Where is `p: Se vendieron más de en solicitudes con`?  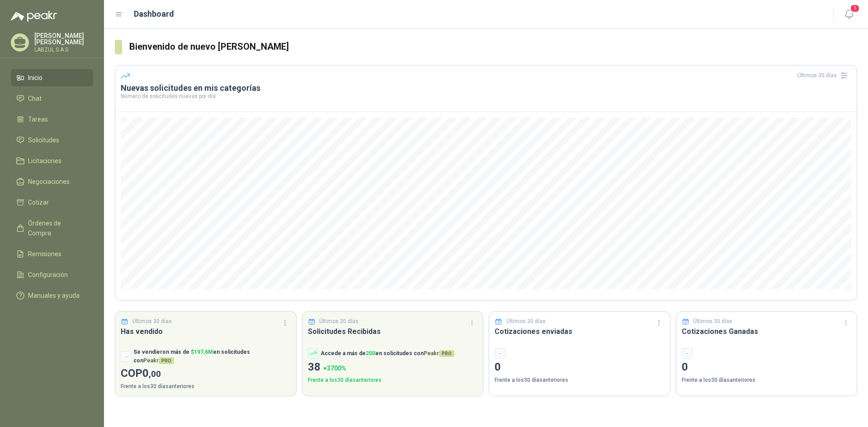 p: Se vendieron más de en solicitudes con is located at coordinates (212, 357).